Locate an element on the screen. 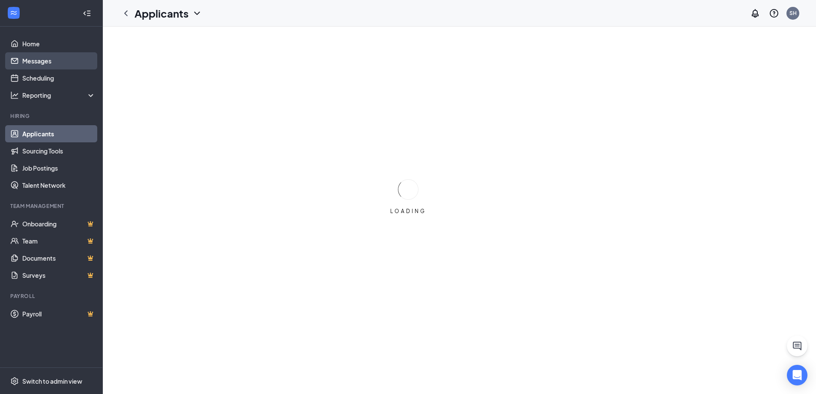 The height and width of the screenshot is (394, 816). svg: Notifications is located at coordinates (755, 13).